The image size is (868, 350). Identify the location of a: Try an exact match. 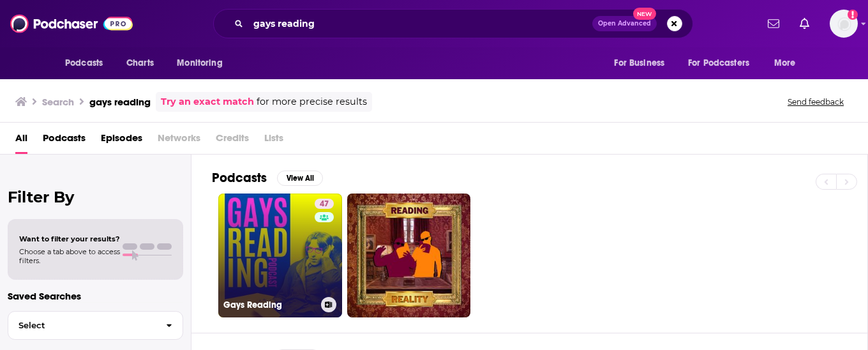
(207, 101).